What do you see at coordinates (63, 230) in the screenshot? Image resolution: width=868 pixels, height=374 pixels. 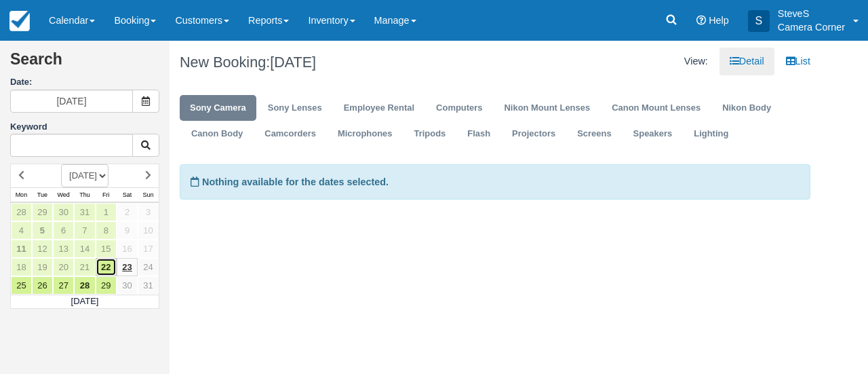 I see `a: 6` at bounding box center [63, 230].